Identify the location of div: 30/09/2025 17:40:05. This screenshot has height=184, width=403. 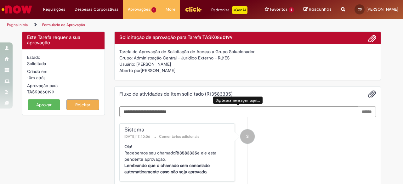
(63, 78).